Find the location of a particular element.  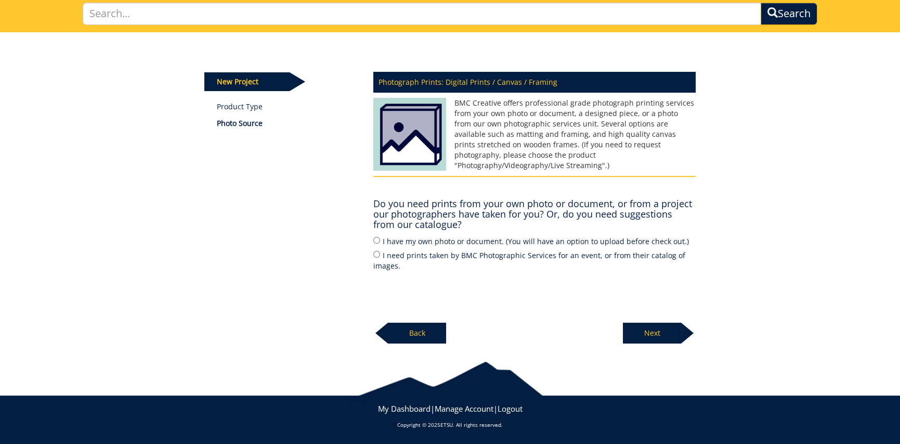

p: New Project is located at coordinates (247, 82).